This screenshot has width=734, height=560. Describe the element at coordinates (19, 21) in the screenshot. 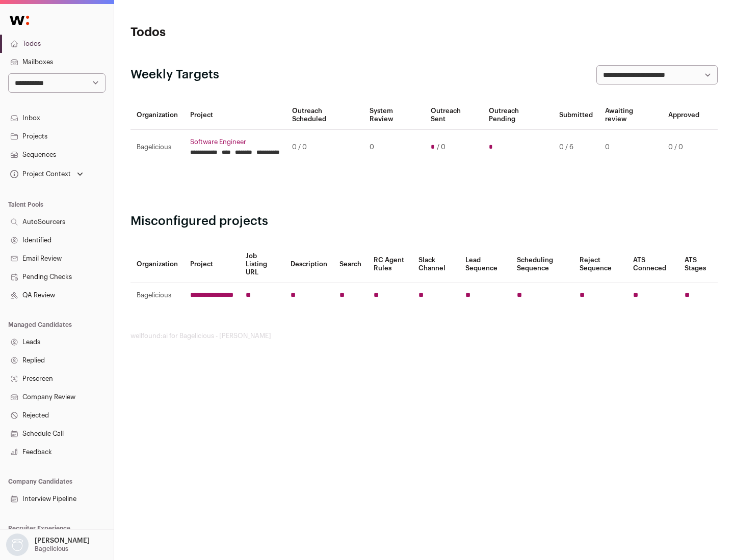

I see `img: Wellfound` at that location.